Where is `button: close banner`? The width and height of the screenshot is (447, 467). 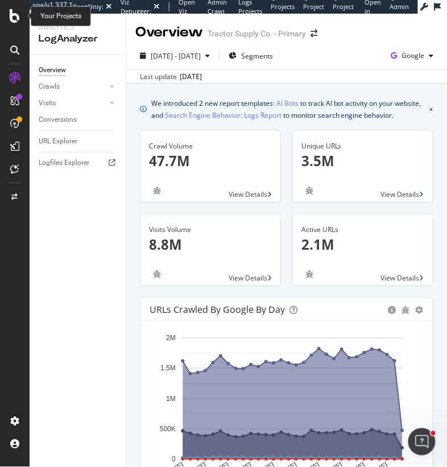 button: close banner is located at coordinates (432, 109).